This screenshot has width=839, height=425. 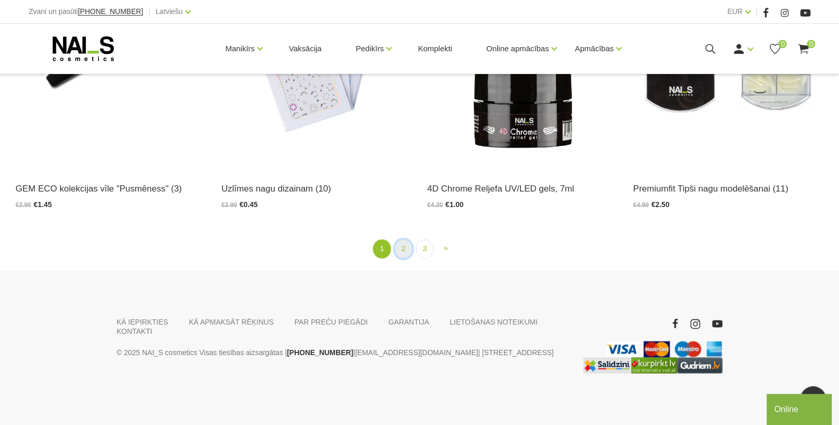 I want to click on a: Pedikīrs, so click(x=370, y=49).